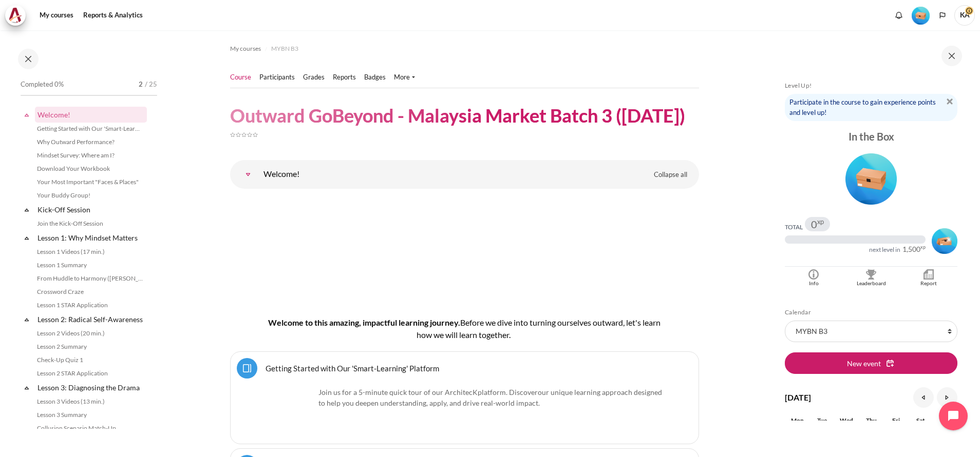 This screenshot has height=457, width=980. I want to click on a: Lesson 2: Radical Self-Awareness, so click(91, 320).